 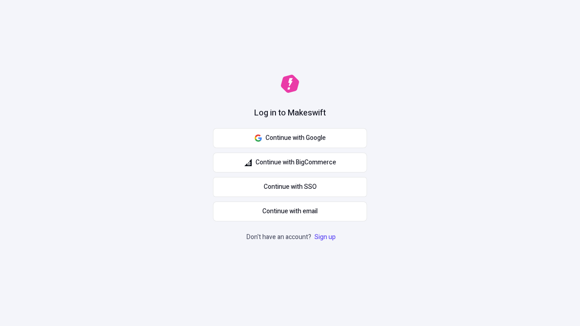 What do you see at coordinates (295, 138) in the screenshot?
I see `span: Continue with Google` at bounding box center [295, 138].